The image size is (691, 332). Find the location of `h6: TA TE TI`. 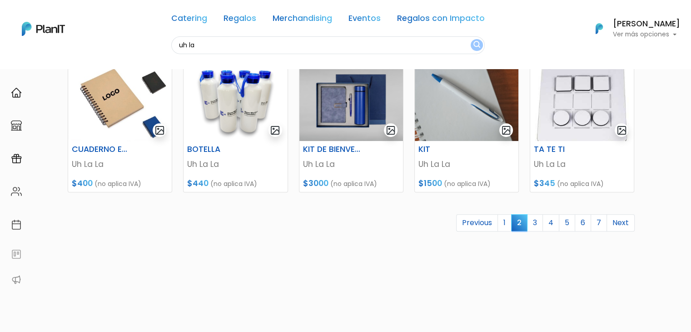

h6: TA TE TI is located at coordinates (564, 149).